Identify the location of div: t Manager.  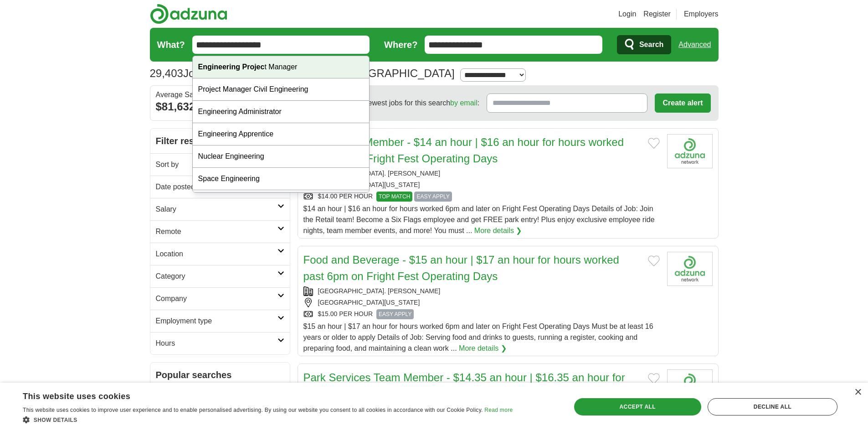
(281, 67).